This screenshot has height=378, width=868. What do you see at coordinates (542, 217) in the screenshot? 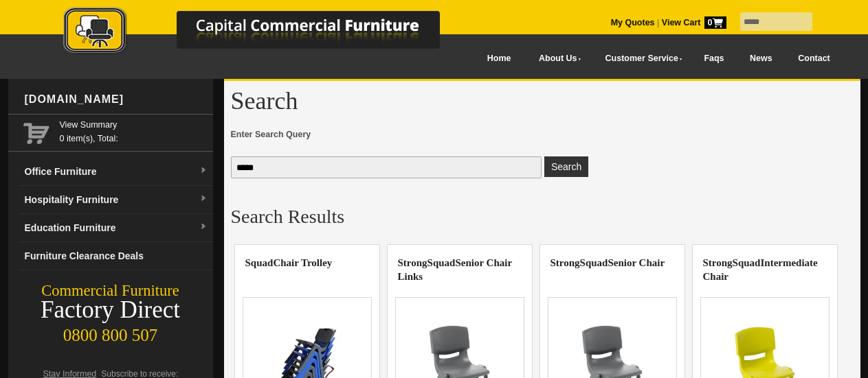
I see `h2: Search Results` at bounding box center [542, 217].